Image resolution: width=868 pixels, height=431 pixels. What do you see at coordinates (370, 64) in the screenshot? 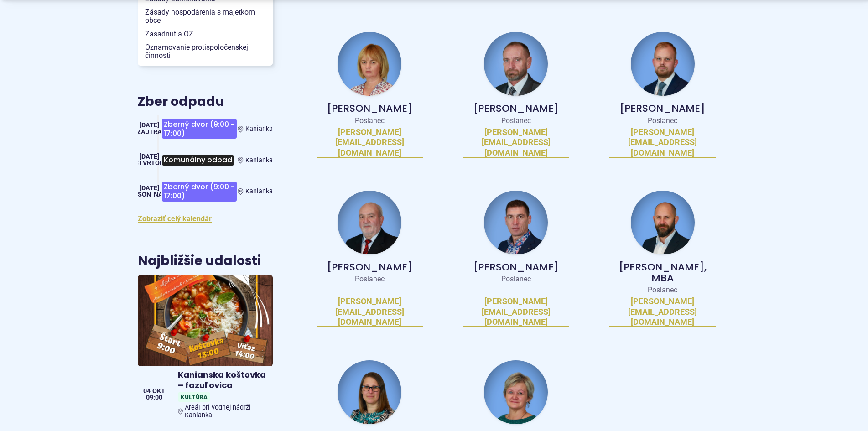
I see `img: fotka - Miroslava Hollá` at bounding box center [370, 64].